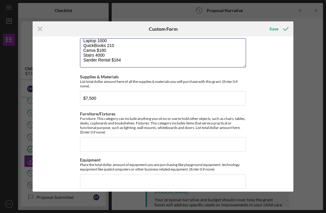 This screenshot has width=326, height=213. I want to click on label: Furniture/Fixtures, so click(97, 114).